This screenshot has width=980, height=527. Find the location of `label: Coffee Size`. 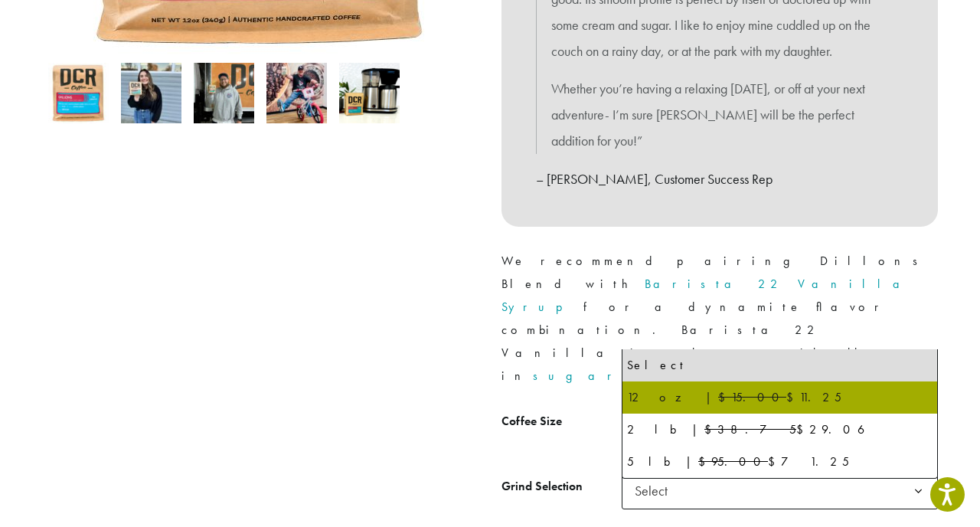

label: Coffee Size is located at coordinates (562, 421).